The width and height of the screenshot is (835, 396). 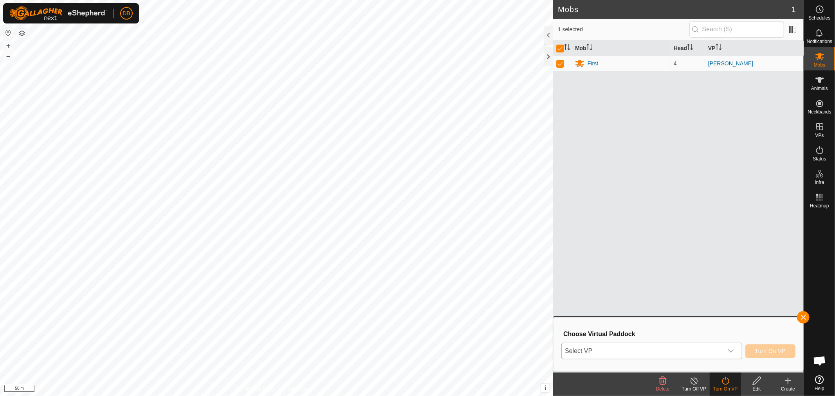 I want to click on button: Reset Map, so click(x=8, y=33).